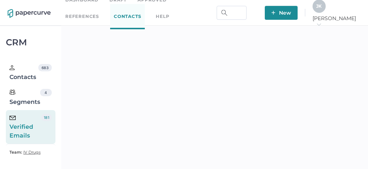  What do you see at coordinates (232, 13) in the screenshot?
I see `input: Search Workspace` at bounding box center [232, 13].